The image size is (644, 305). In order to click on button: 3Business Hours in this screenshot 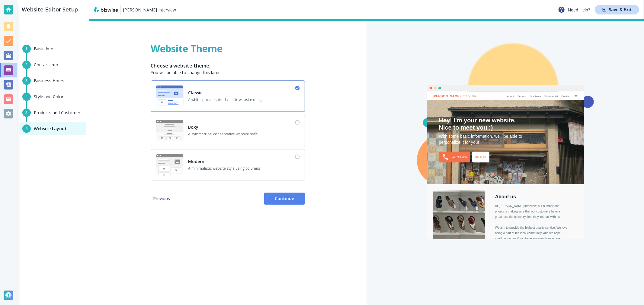, I will do `click(53, 81)`.